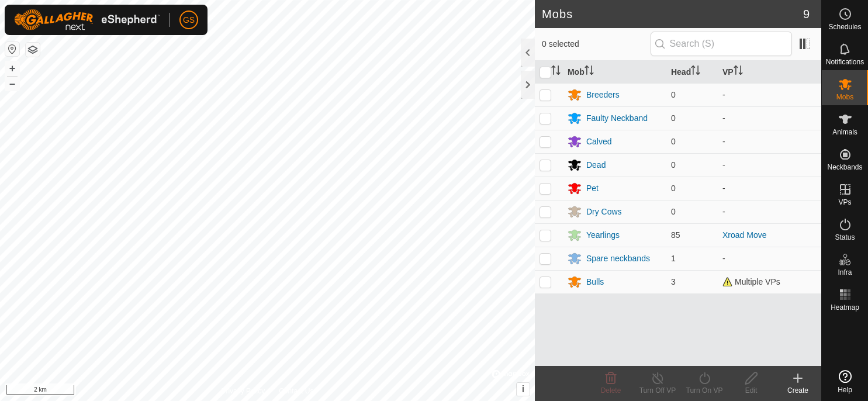 The width and height of the screenshot is (868, 401). Describe the element at coordinates (523, 389) in the screenshot. I see `button: i` at that location.